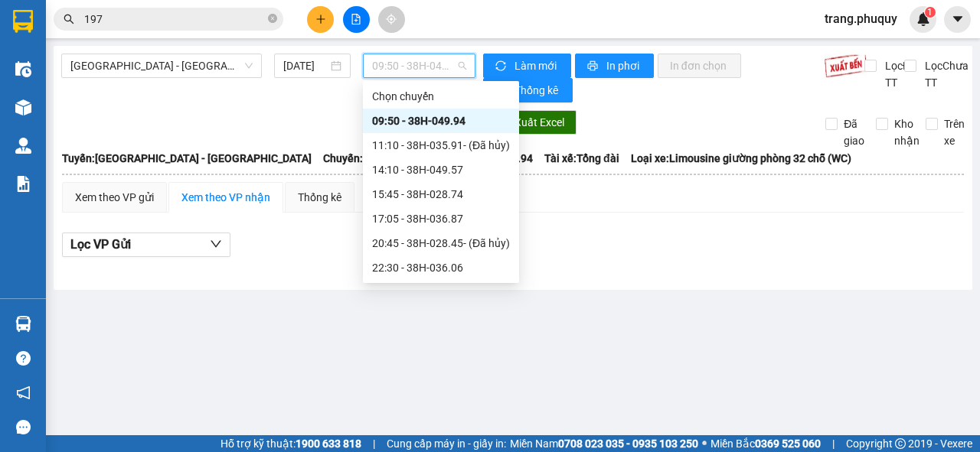 This screenshot has height=452, width=980. Describe the element at coordinates (699, 66) in the screenshot. I see `button: In đơn chọn` at that location.